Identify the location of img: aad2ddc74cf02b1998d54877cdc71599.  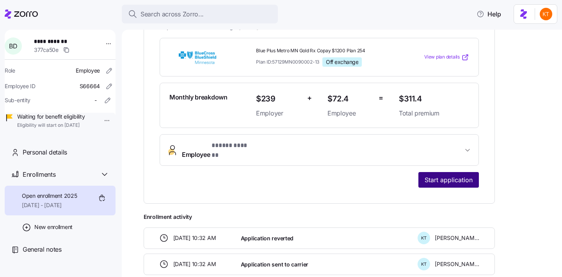
(546, 14).